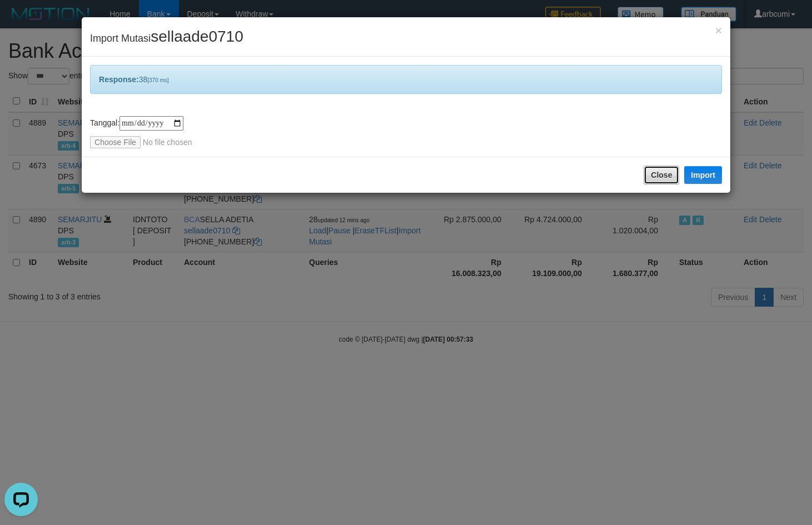 The height and width of the screenshot is (525, 812). What do you see at coordinates (197, 36) in the screenshot?
I see `span: sellaade0710` at bounding box center [197, 36].